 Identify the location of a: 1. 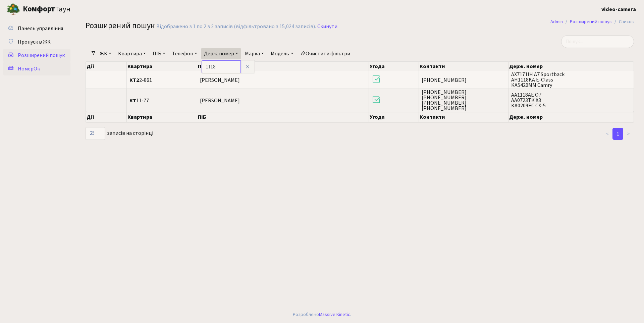
(618, 134).